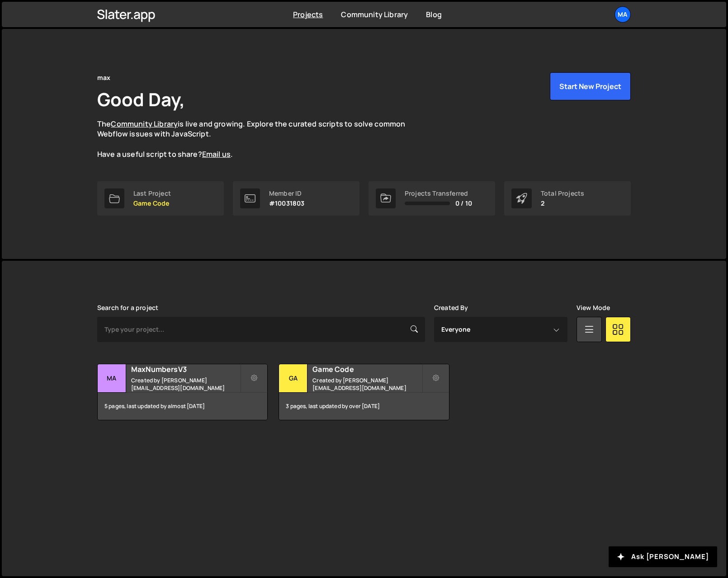  Describe the element at coordinates (308, 15) in the screenshot. I see `a: Projects` at that location.